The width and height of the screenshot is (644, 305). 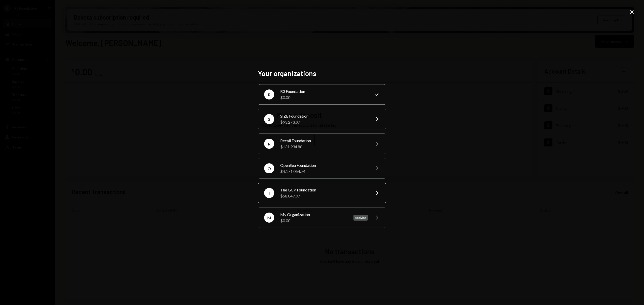 What do you see at coordinates (324, 116) in the screenshot?
I see `div: SIZE Foundation` at bounding box center [324, 116].